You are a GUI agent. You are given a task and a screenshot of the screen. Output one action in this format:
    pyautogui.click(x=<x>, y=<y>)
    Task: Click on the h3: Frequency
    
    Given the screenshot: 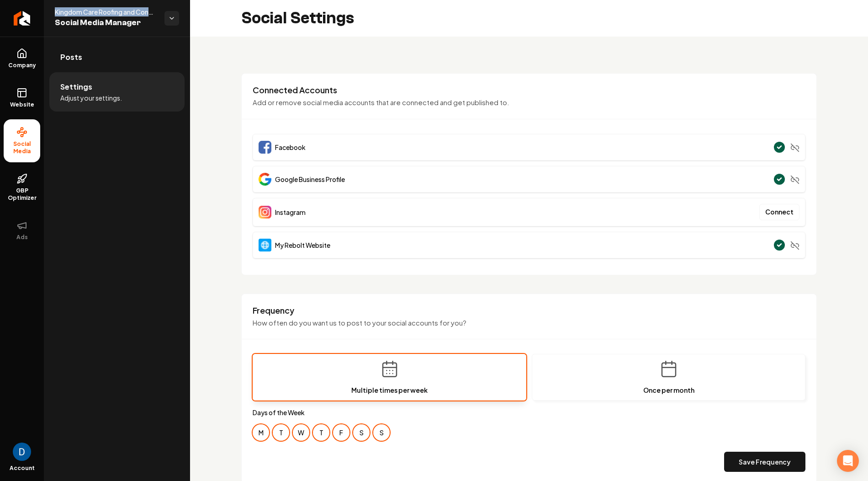 What is the action you would take?
    pyautogui.click(x=529, y=310)
    